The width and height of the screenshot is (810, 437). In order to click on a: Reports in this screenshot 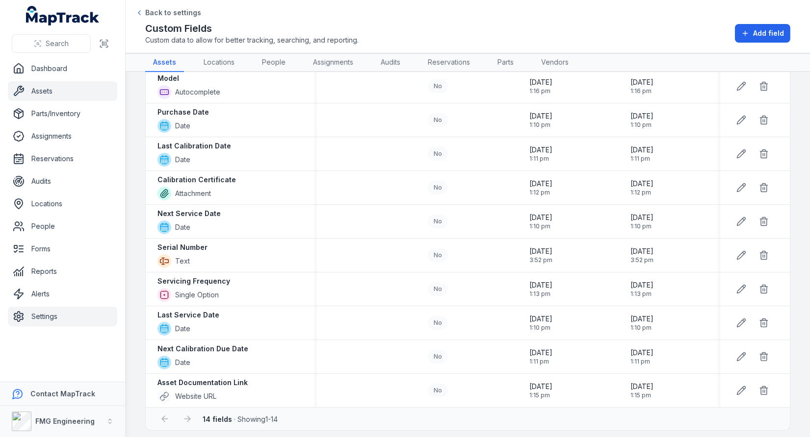, I will do `click(62, 272)`.